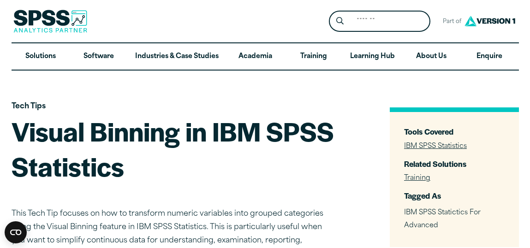 The image size is (530, 248). Describe the element at coordinates (489, 57) in the screenshot. I see `a: Enquire` at that location.